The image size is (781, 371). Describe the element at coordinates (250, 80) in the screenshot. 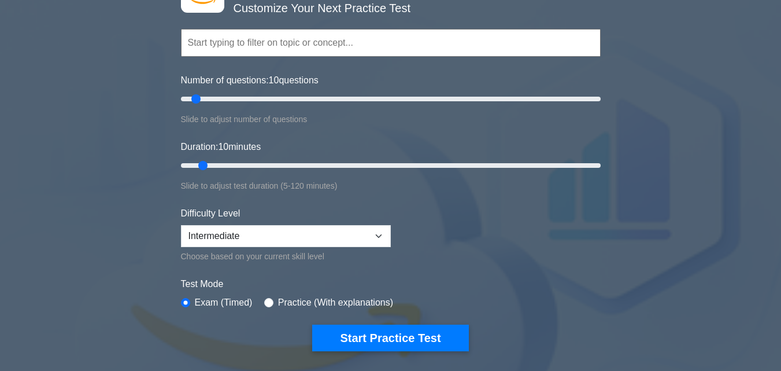

I see `label: Number of questions: questions` at that location.